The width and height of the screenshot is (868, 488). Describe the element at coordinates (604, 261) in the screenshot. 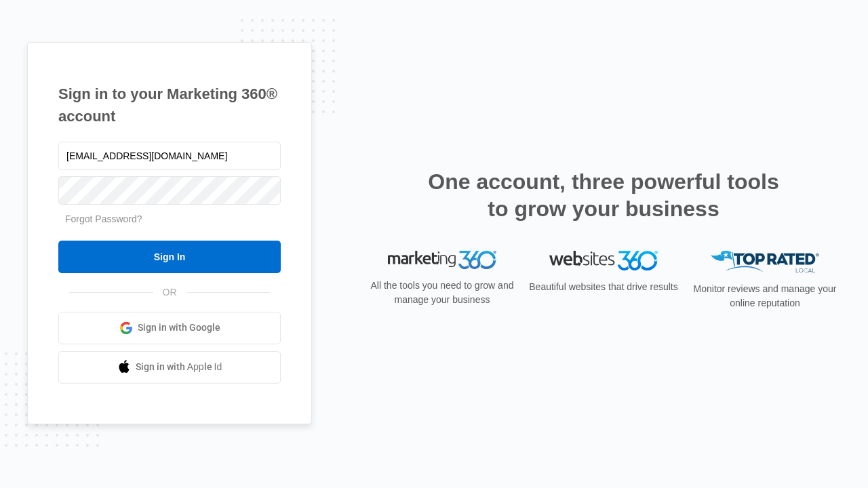

I see `img: Websites 360` at that location.